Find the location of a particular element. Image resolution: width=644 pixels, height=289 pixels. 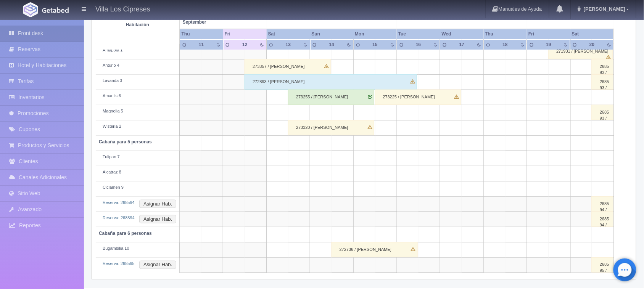

strong: Habitación is located at coordinates (137, 24).